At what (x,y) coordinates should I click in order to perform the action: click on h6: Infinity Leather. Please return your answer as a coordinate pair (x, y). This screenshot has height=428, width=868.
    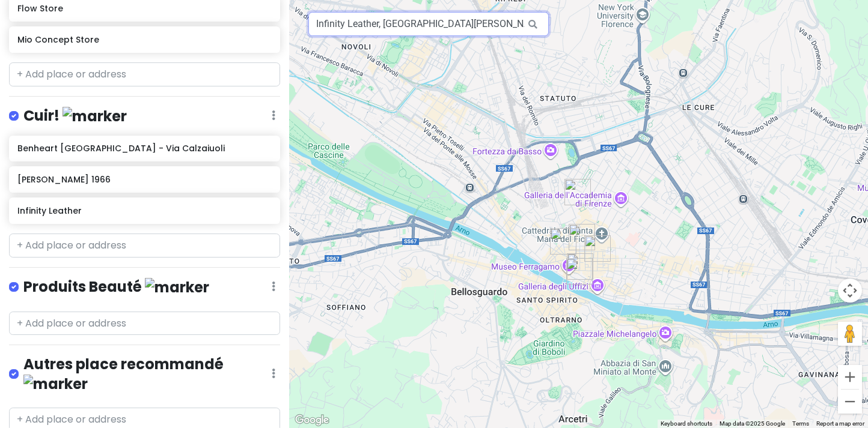
    Looking at the image, I should click on (144, 211).